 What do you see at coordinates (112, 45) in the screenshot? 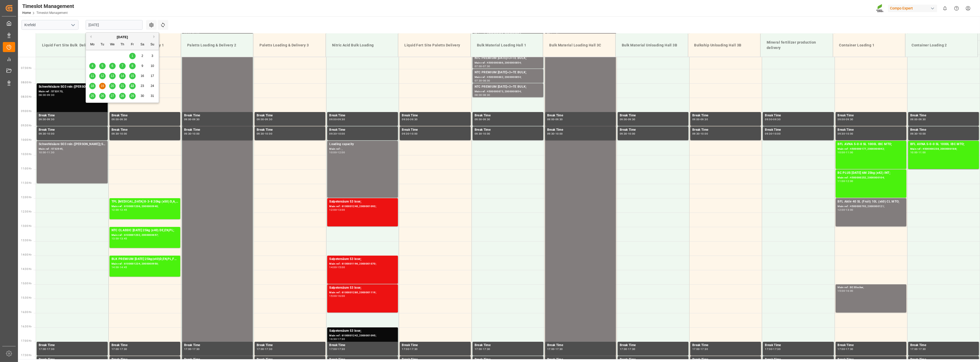
I see `div: We` at bounding box center [112, 45].